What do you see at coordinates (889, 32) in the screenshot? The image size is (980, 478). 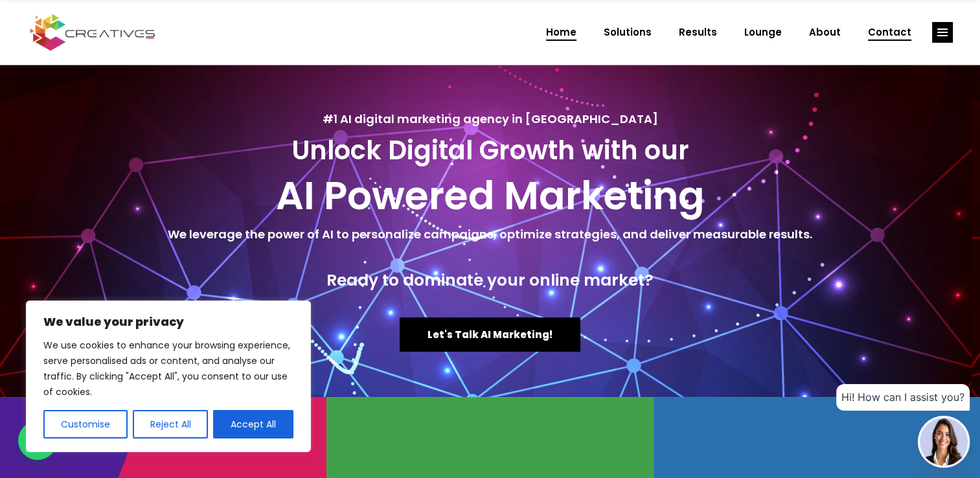 I see `a: Contact` at bounding box center [889, 32].